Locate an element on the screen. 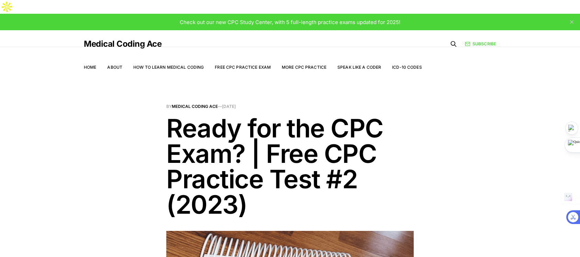 This screenshot has height=257, width=580. a: More CPC Practice is located at coordinates (304, 67).